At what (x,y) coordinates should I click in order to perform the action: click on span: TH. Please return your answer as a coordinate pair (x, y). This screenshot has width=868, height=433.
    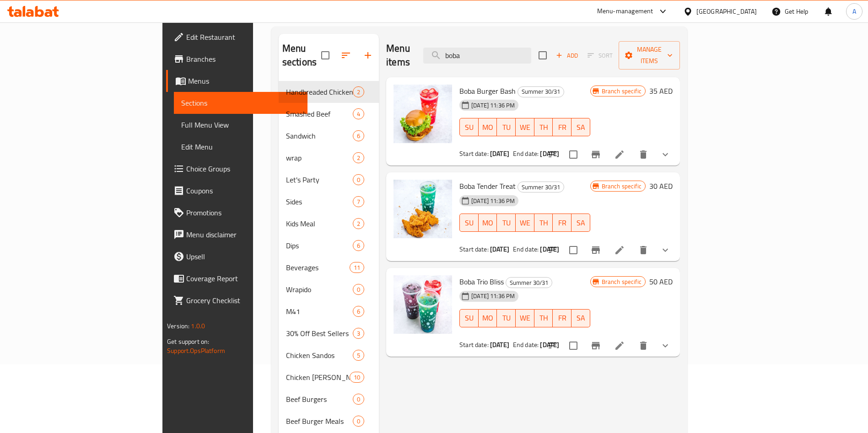
    Looking at the image, I should click on (544, 127).